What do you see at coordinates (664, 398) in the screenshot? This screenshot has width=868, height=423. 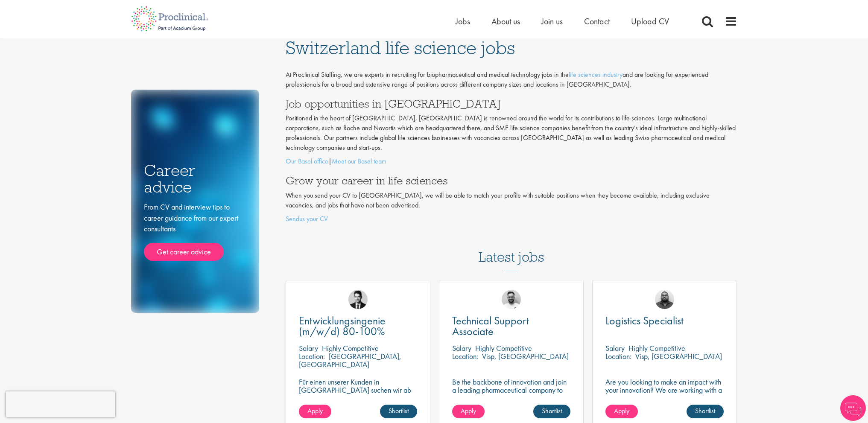 I see `p: Are you looking to make an impact with your innovation? We are working with a well-established ph...` at bounding box center [664, 398].